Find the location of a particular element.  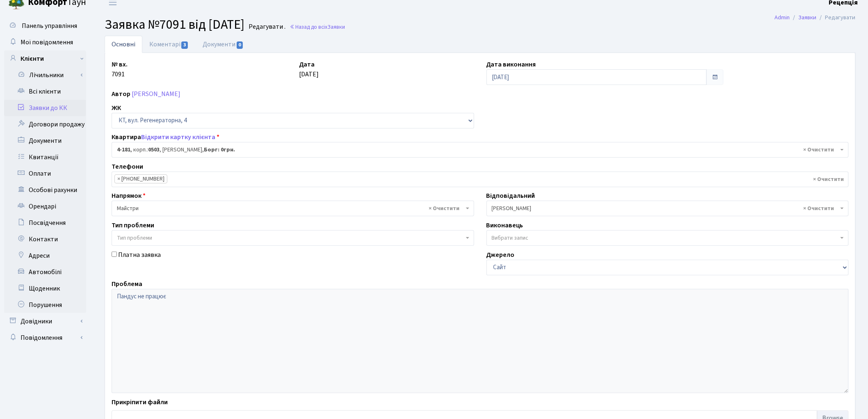

label: Джерело is located at coordinates (500, 255).